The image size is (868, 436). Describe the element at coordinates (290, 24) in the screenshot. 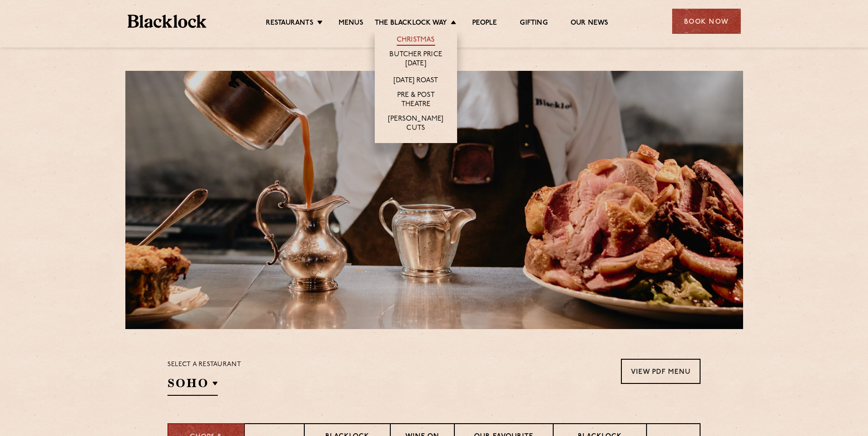

I see `a: Restaurants` at that location.